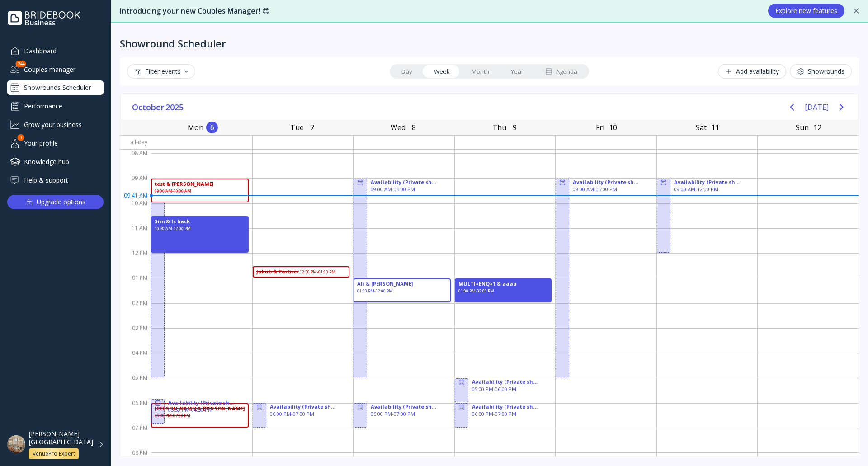 The height and width of the screenshot is (466, 868). Describe the element at coordinates (56, 106) in the screenshot. I see `a: Performance` at that location.